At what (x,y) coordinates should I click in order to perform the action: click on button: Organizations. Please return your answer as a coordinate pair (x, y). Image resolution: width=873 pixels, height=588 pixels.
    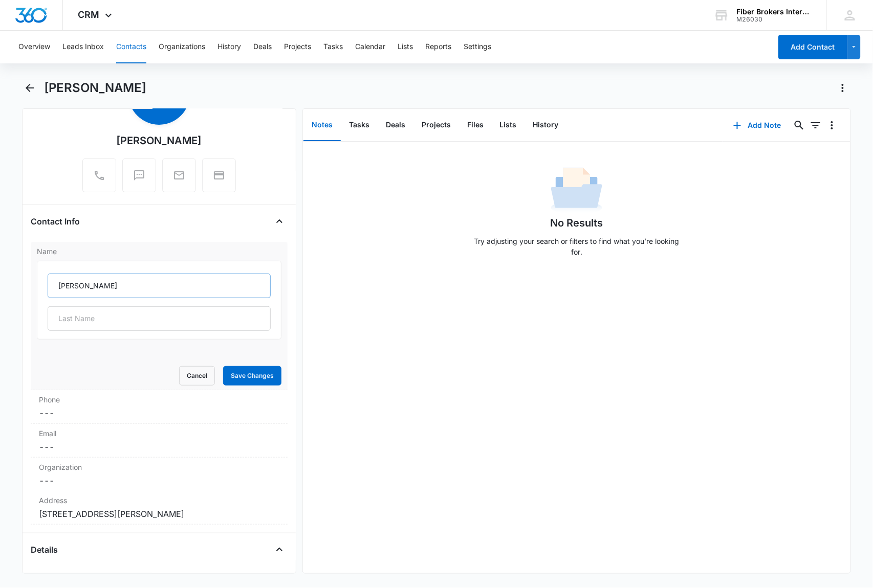
    Looking at the image, I should click on (182, 47).